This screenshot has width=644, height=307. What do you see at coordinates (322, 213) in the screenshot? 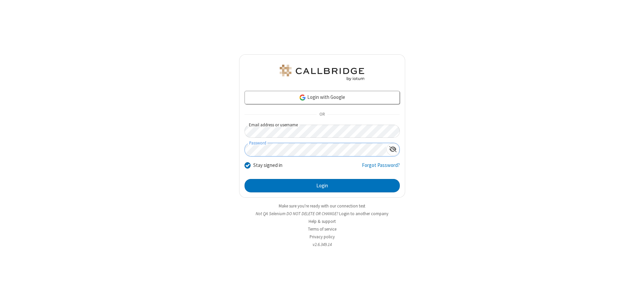
I see `li: Not QA Selenium DO NOT DELETE OR CHANGE?` at bounding box center [322, 213].